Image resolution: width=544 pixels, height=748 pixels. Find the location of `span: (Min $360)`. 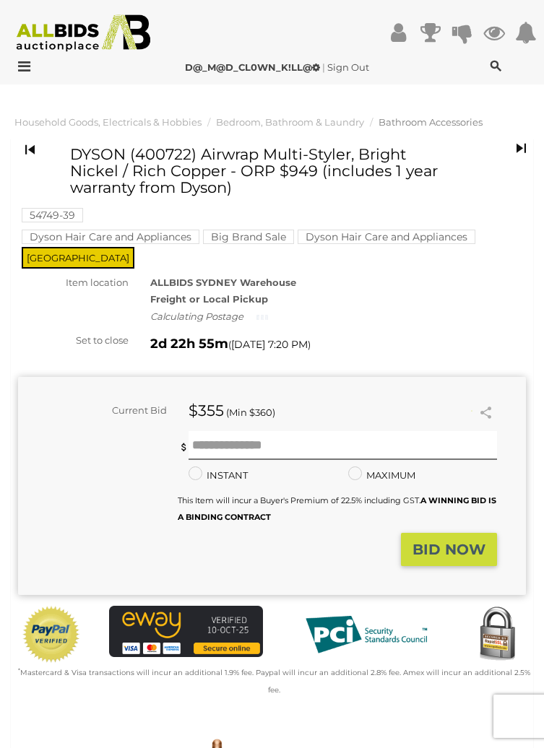

span: (Min $360) is located at coordinates (250, 412).